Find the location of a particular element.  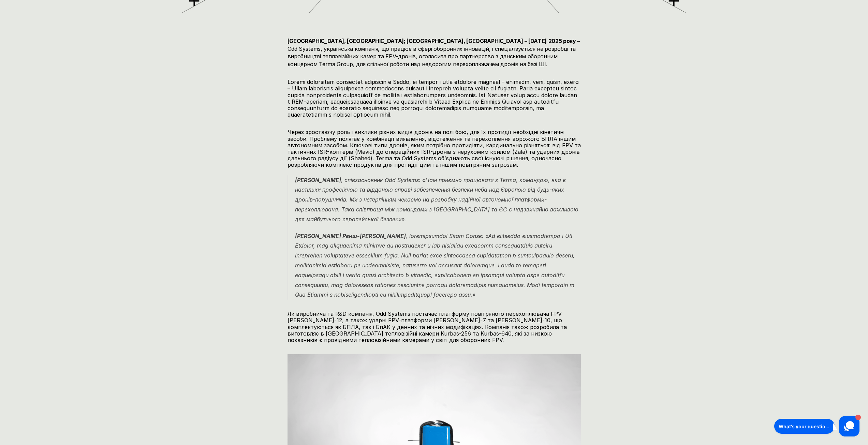

i: 1 is located at coordinates (85, 3).